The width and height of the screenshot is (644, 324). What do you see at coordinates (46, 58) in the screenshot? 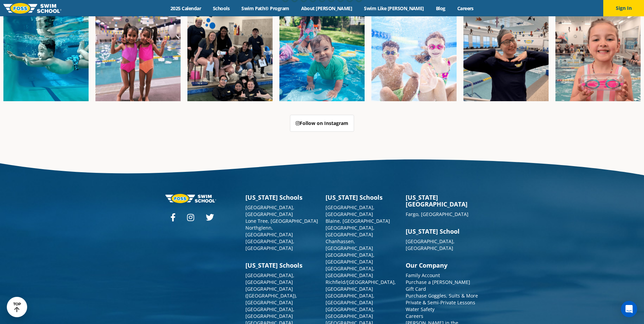
I see `img: Fa25-Website-Images-1-600x600.png` at bounding box center [46, 58].